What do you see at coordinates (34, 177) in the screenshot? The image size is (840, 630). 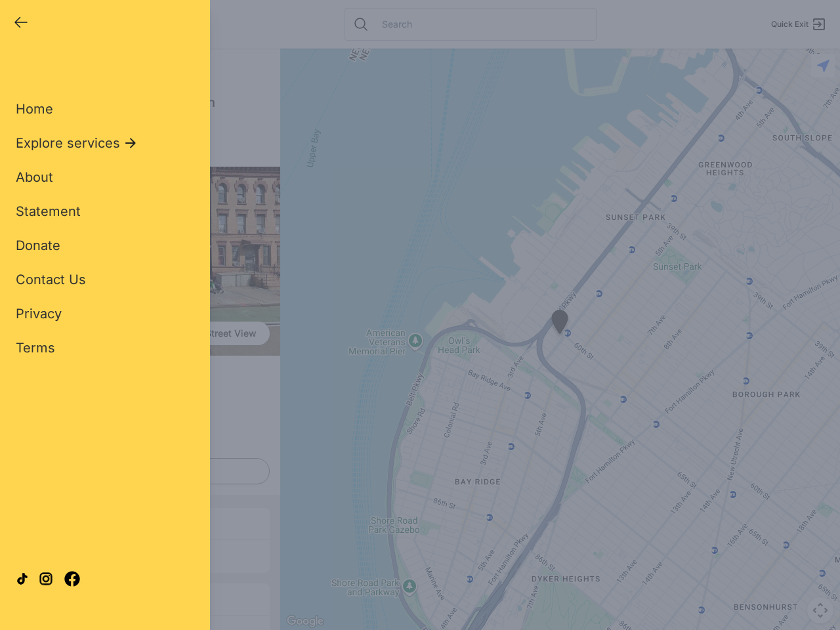 I see `span: About` at bounding box center [34, 177].